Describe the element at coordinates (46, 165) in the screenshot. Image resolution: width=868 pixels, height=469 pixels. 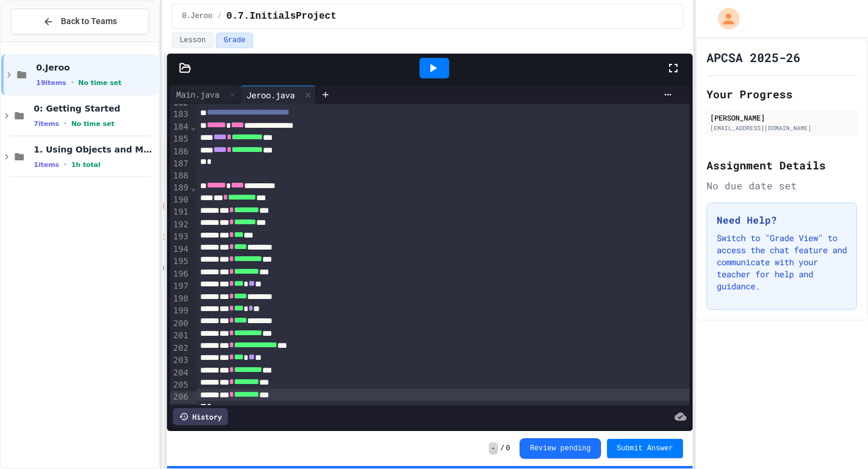
I see `span: 1 items` at that location.